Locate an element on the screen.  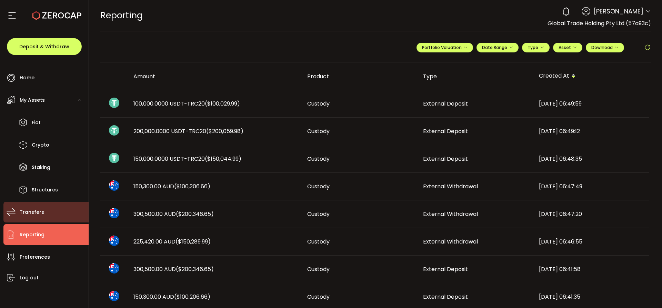
span: Global Trade Holding Pty Ltd (57a93c) is located at coordinates (599, 23).